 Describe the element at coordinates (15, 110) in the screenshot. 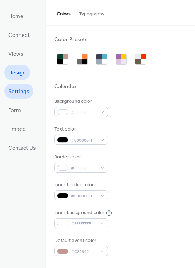

I see `a: Form` at that location.